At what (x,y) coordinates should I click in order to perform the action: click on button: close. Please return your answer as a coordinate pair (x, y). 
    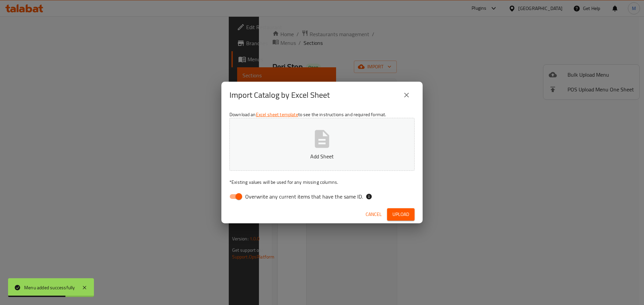
    Looking at the image, I should click on (406, 95).